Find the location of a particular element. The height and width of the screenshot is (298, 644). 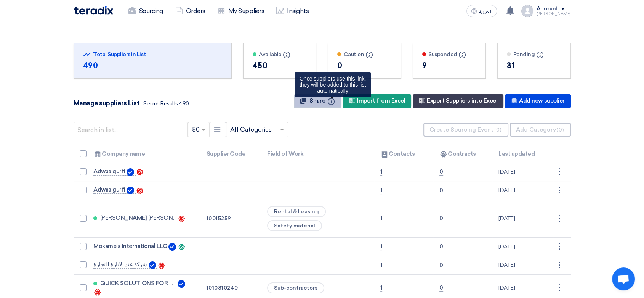

div: Caution is located at coordinates (364, 54).